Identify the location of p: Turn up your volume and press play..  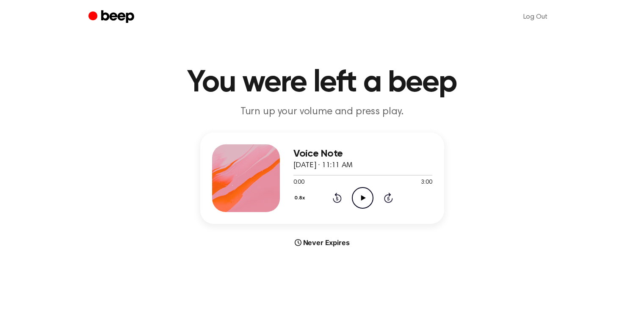
(323, 112).